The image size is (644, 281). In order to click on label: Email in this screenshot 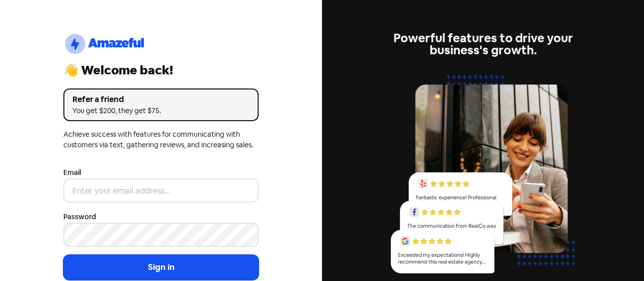, I will do `click(72, 173)`.